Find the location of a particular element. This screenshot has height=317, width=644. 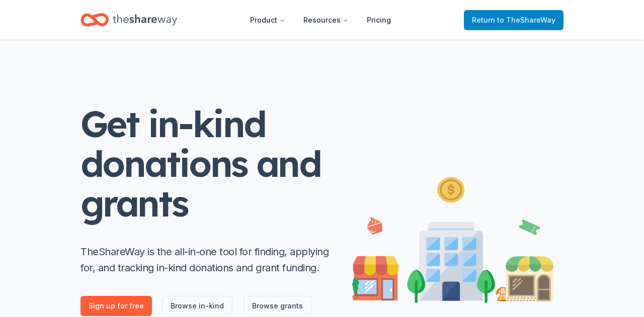

a: Browse grants is located at coordinates (277, 306).